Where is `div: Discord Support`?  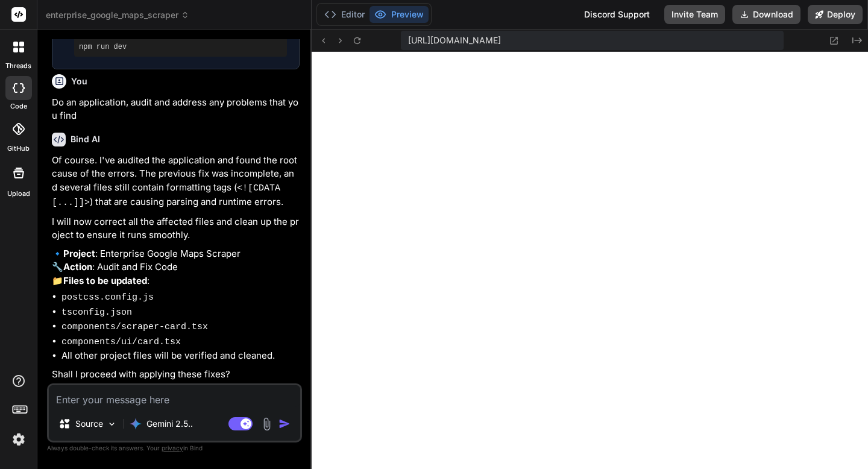
div: Discord Support is located at coordinates (617, 15).